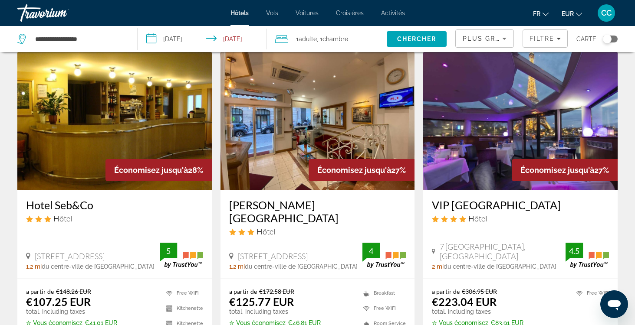 The width and height of the screenshot is (635, 325). What do you see at coordinates (79, 39) in the screenshot?
I see `input: Search hotel destination` at bounding box center [79, 39].